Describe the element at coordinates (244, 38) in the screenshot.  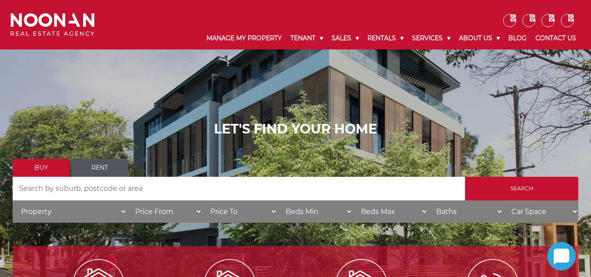
I see `a: Manage My Property` at that location.